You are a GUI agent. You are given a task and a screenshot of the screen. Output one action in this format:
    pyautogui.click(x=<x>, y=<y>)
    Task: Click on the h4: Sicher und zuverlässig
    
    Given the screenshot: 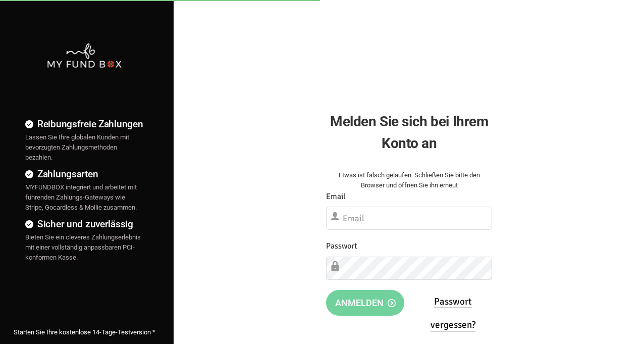 What is the action you would take?
    pyautogui.click(x=84, y=223)
    